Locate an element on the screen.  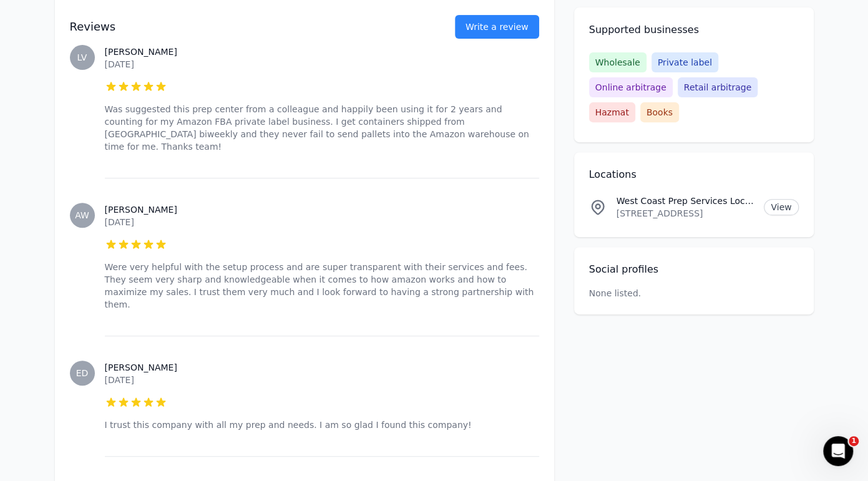
span: Online arbitrage is located at coordinates (631, 88).